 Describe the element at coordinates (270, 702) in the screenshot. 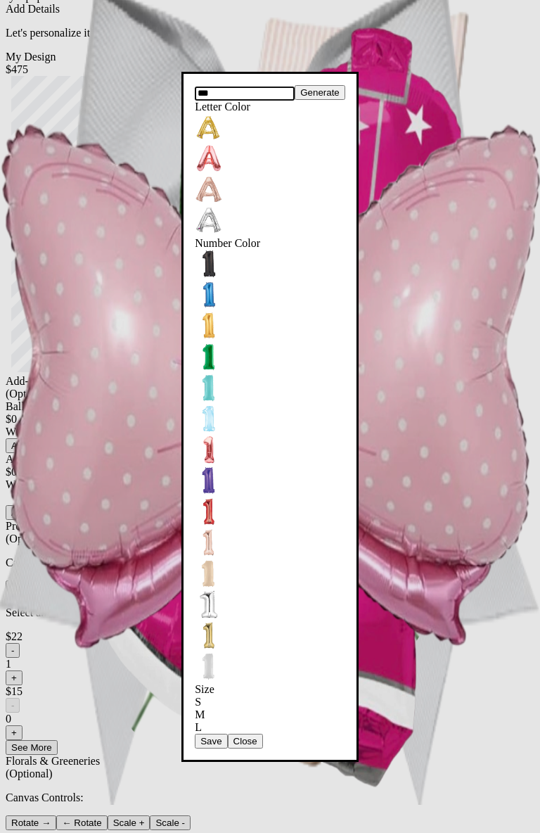

I see `div: S` at that location.